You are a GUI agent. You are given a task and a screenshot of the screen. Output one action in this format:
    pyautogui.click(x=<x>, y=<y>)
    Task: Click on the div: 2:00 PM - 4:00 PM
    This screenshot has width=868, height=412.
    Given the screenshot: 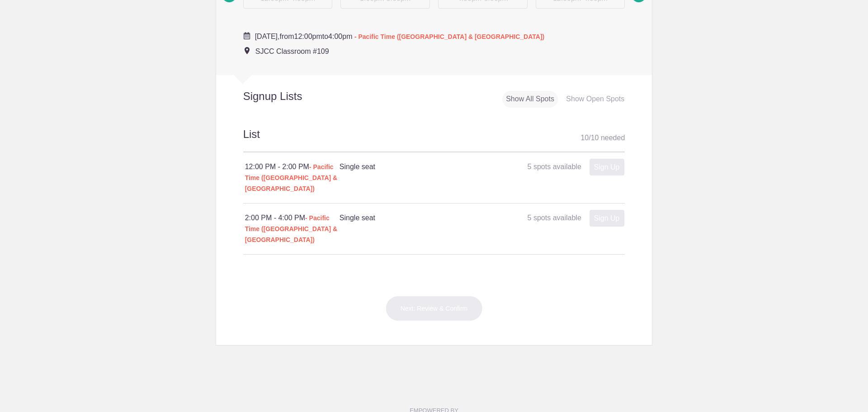 What is the action you would take?
    pyautogui.click(x=292, y=229)
    